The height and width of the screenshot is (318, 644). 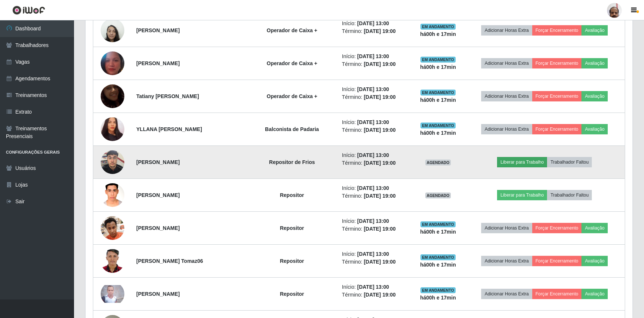 What do you see at coordinates (112, 96) in the screenshot?
I see `img: 1721152880470.jpeg` at bounding box center [112, 96].